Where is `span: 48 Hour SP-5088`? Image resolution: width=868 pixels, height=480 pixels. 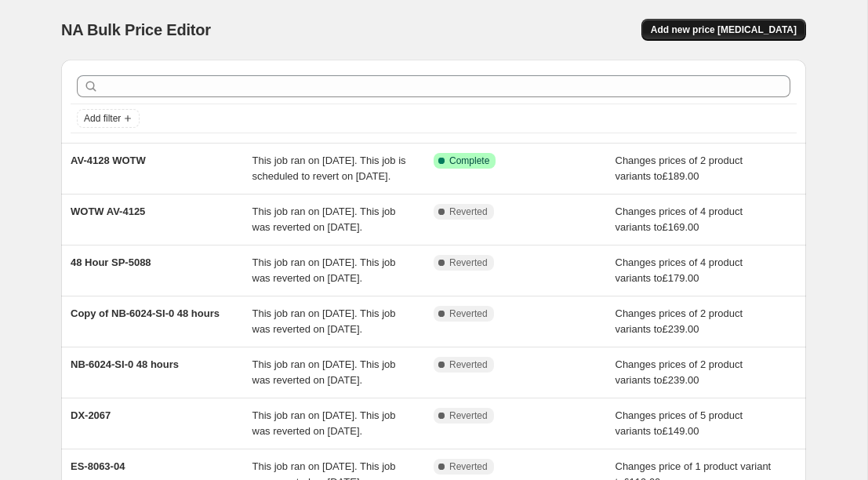
span: 48 Hour SP-5088 is located at coordinates (110, 262).